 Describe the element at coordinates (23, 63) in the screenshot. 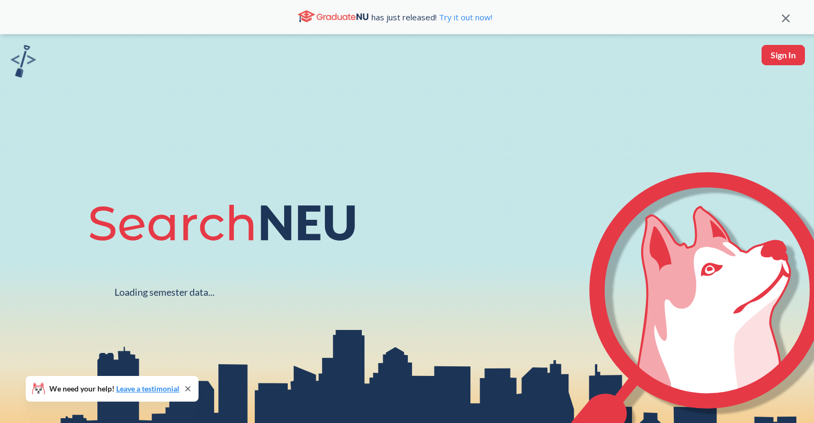

I see `a: sandbox logo` at that location.